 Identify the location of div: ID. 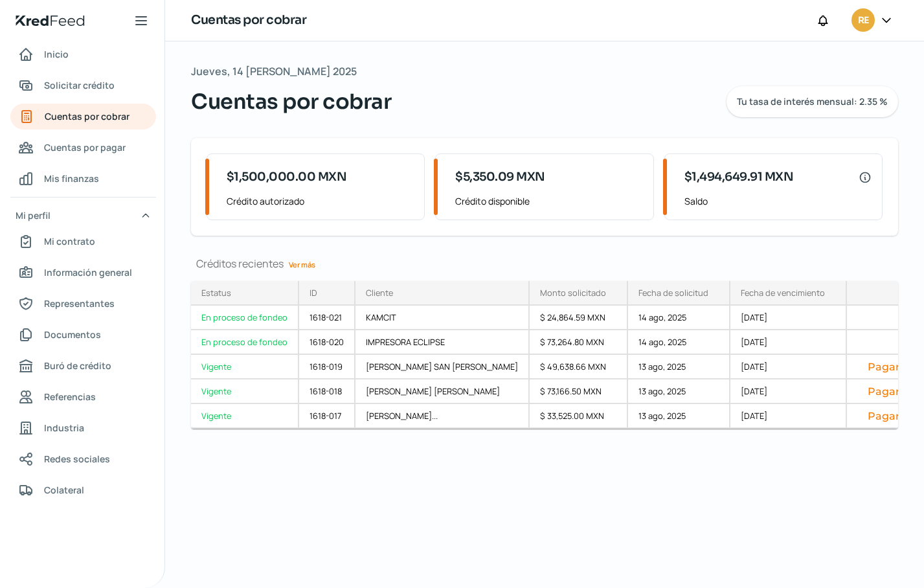
(313, 293).